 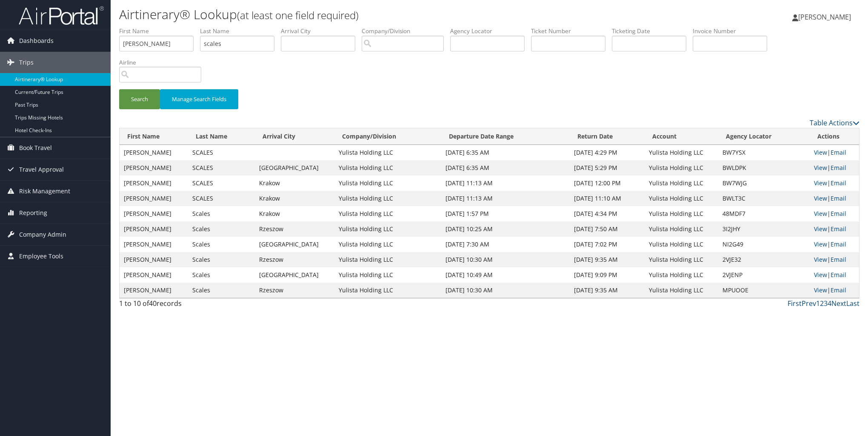 I want to click on button: Search, so click(x=140, y=99).